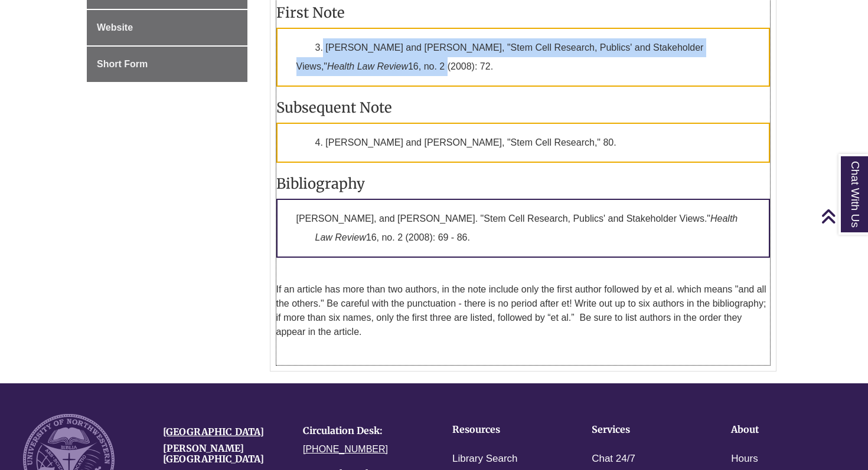 The width and height of the screenshot is (868, 470). Describe the element at coordinates (484, 459) in the screenshot. I see `a: Library Search` at that location.